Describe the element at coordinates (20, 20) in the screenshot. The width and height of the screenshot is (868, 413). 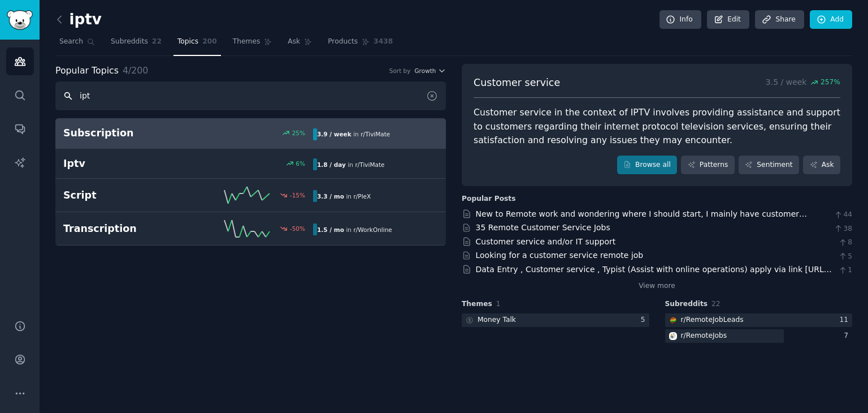
I see `img: GummySearch logo` at that location.